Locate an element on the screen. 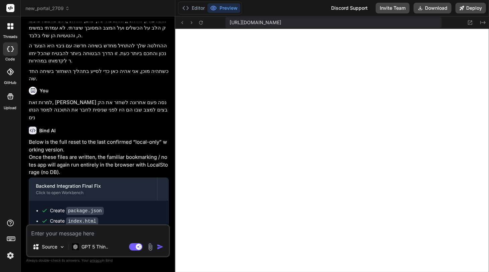 The width and height of the screenshot is (489, 272). img: GPT 5 Thinking High is located at coordinates (75, 246).